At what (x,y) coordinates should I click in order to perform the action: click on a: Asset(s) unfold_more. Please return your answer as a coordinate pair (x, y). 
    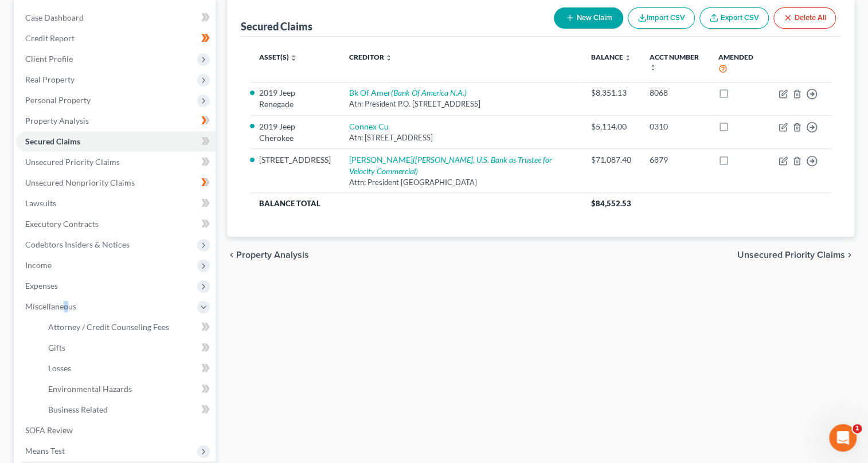
    Looking at the image, I should click on (278, 57).